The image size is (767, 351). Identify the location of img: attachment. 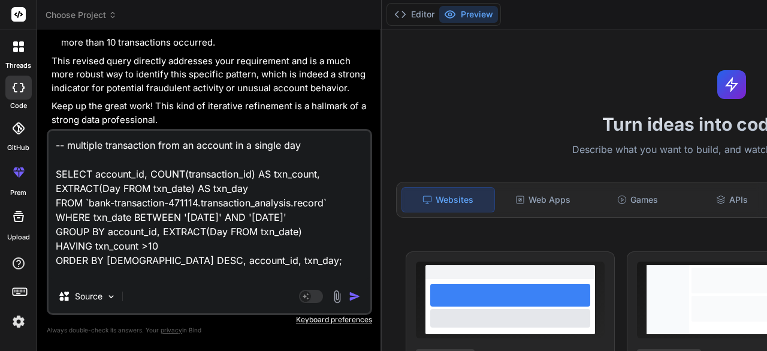
(337, 296).